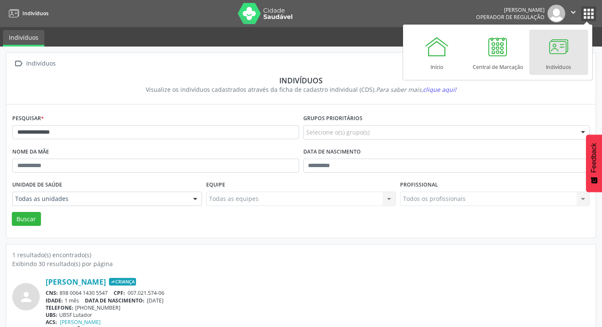 The width and height of the screenshot is (602, 327). What do you see at coordinates (30, 152) in the screenshot?
I see `label: Nome da mãe` at bounding box center [30, 152].